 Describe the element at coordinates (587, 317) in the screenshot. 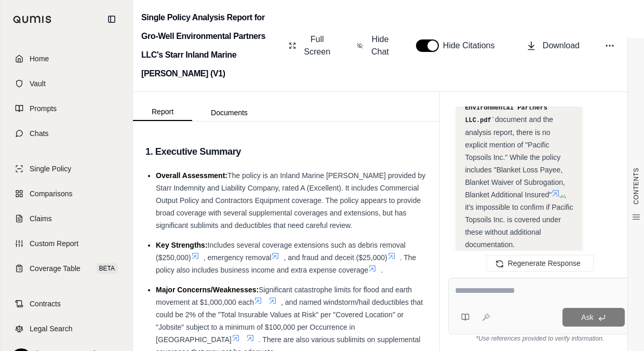

I see `span: Ask` at that location.